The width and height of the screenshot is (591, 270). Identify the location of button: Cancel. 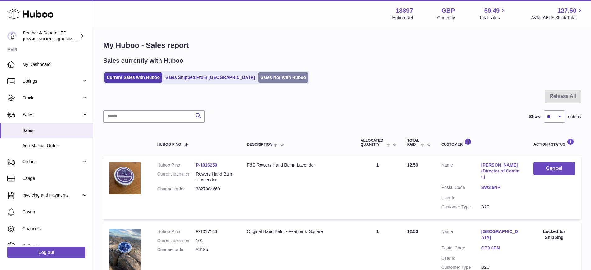
(554, 168).